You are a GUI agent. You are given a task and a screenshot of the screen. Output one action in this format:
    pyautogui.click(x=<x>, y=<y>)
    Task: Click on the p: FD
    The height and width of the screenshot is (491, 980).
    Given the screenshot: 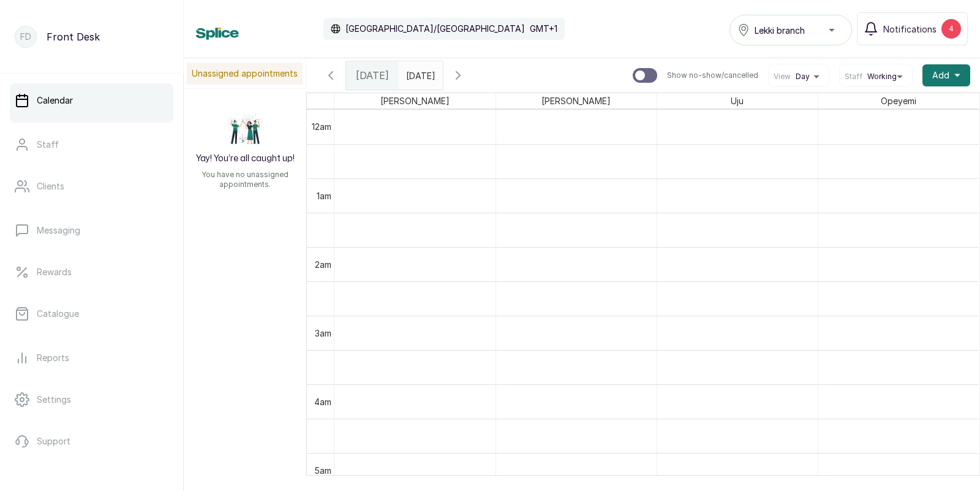 What is the action you would take?
    pyautogui.click(x=26, y=37)
    